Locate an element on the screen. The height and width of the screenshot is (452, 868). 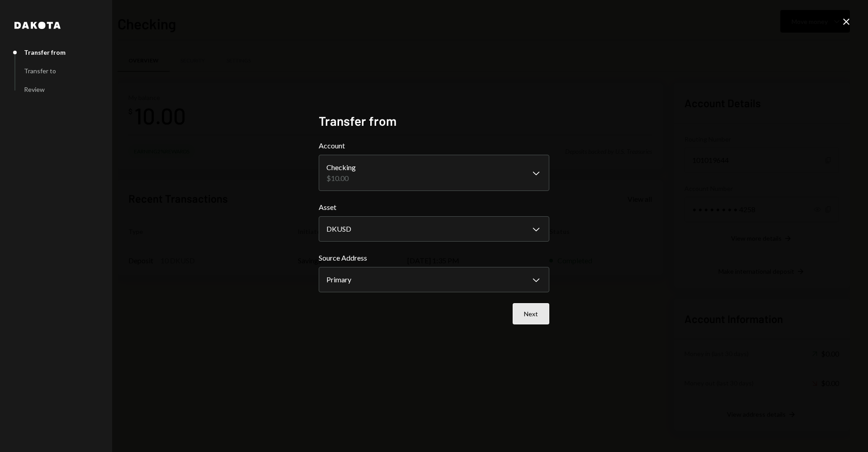
label: Account is located at coordinates (434, 146).